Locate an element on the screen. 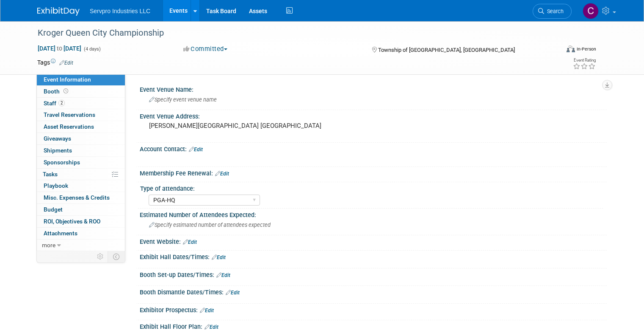 This screenshot has height=336, width=644. div: Estimated Number of Attendees Expected: is located at coordinates (373, 214).